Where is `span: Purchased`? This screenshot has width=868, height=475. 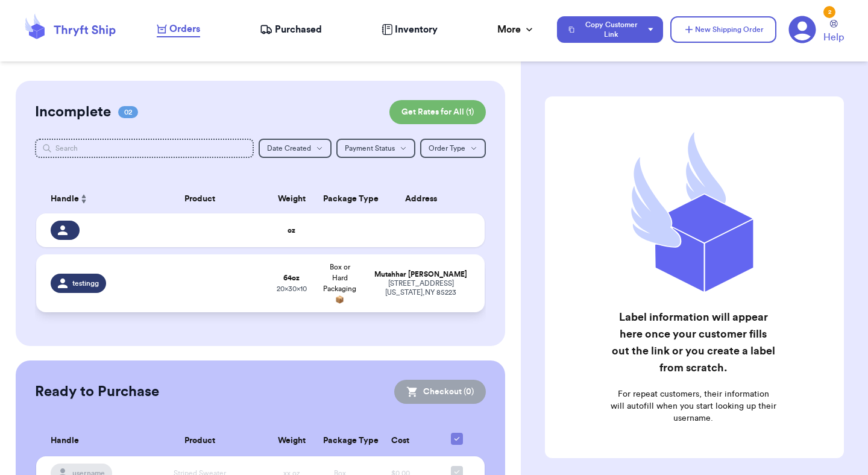 span: Purchased is located at coordinates (298, 30).